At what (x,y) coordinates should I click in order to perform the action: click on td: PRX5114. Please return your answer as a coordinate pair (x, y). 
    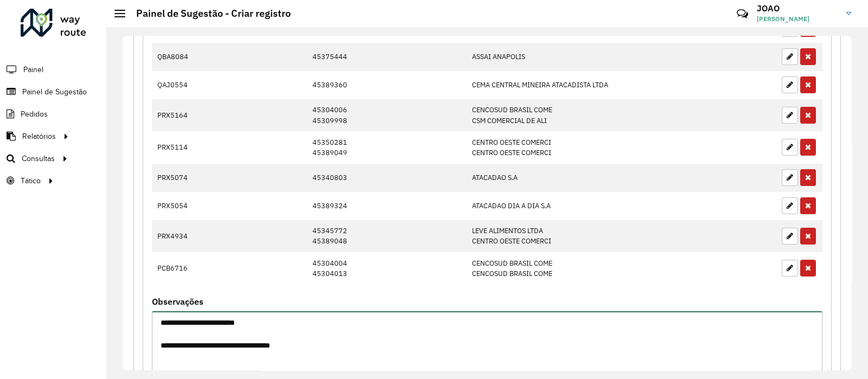
    Looking at the image, I should click on (183, 147).